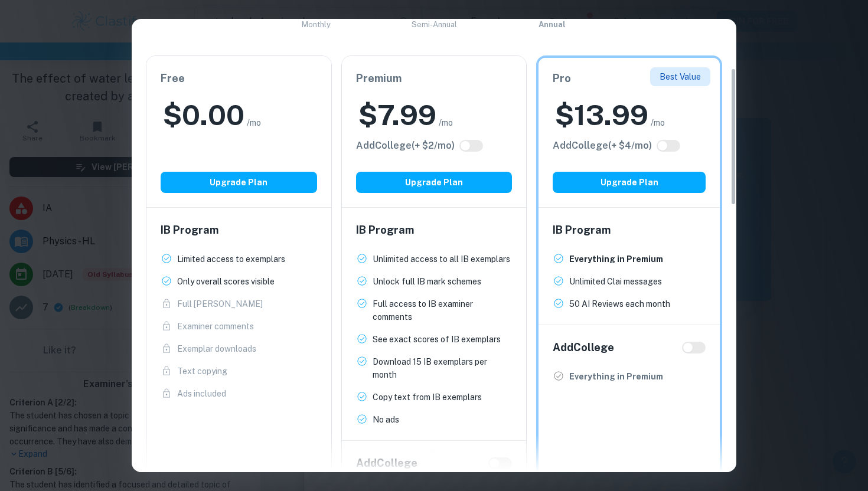 This screenshot has width=868, height=491. Describe the element at coordinates (441, 259) in the screenshot. I see `p: Unlimited access to all IB exemplars` at that location.